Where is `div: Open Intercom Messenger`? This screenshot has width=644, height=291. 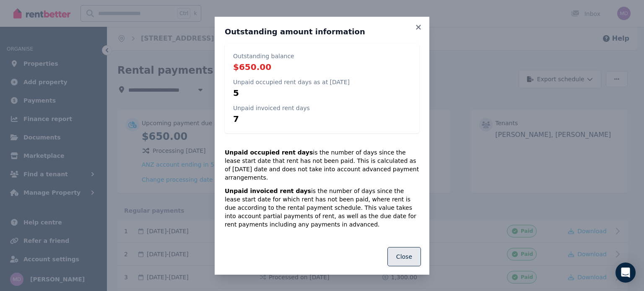
div: Open Intercom Messenger is located at coordinates (625, 273).